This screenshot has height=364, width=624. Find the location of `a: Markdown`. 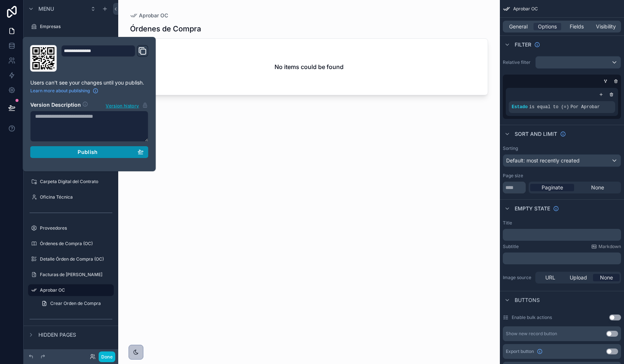

a: Markdown is located at coordinates (606, 247).